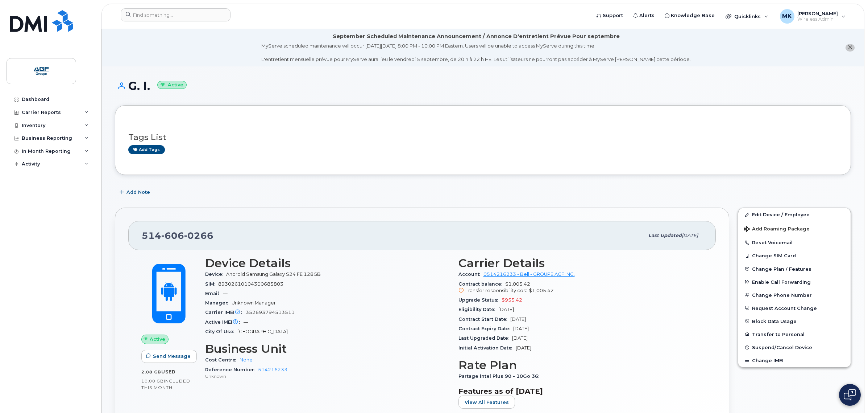 The width and height of the screenshot is (868, 413). I want to click on span: Cost Centre, so click(222, 359).